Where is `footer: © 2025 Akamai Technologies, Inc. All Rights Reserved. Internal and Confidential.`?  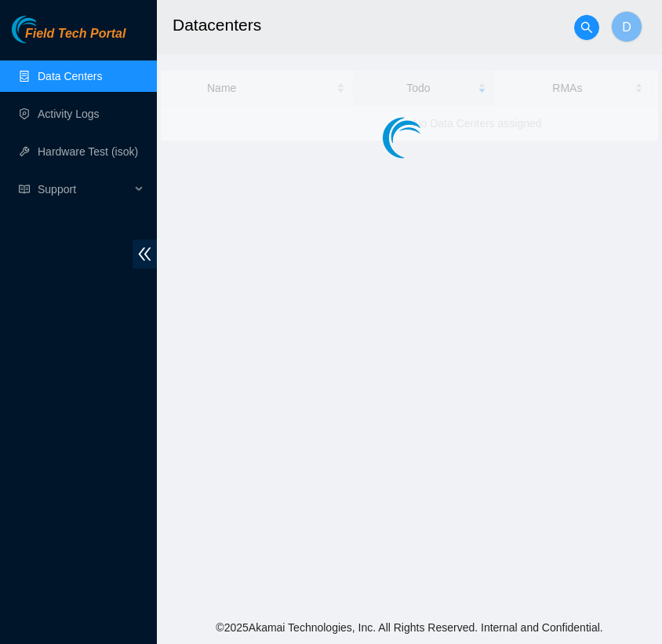 footer: © 2025 Akamai Technologies, Inc. All Rights Reserved. Internal and Confidential. is located at coordinates (410, 627).